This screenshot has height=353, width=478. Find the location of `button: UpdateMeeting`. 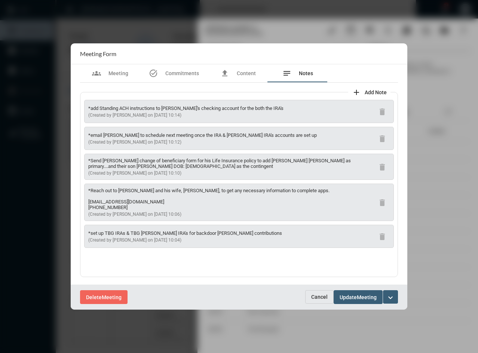

button: UpdateMeeting is located at coordinates (358, 297).